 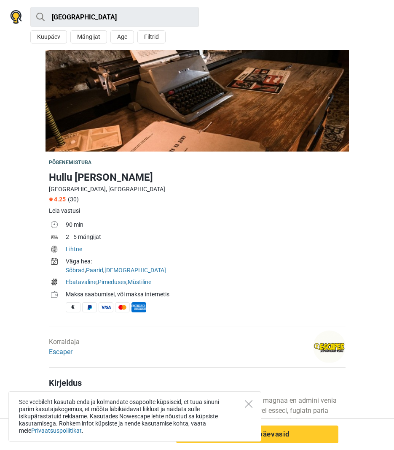 I want to click on img: Hullu kelder photo 1, so click(x=197, y=101).